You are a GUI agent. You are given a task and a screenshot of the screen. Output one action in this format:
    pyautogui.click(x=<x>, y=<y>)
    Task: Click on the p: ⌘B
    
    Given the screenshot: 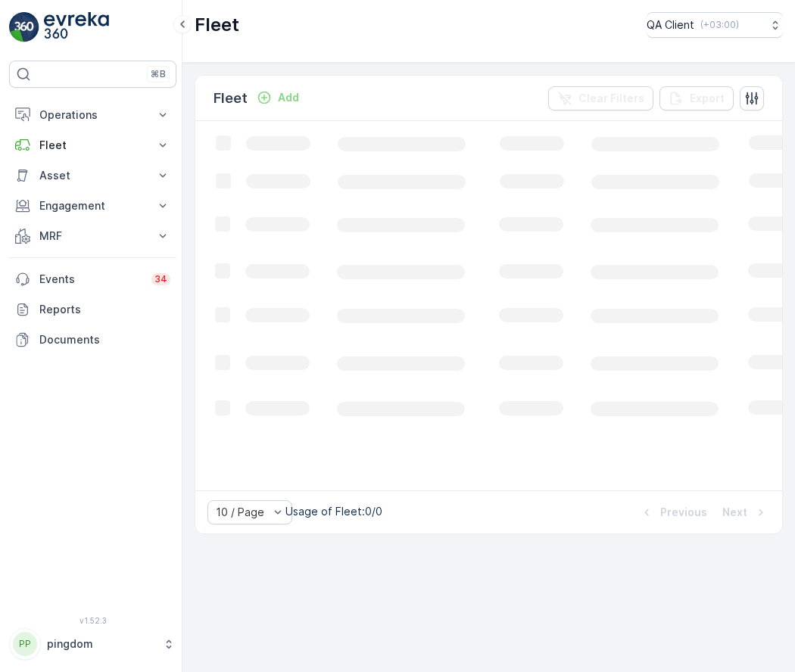 What is the action you would take?
    pyautogui.click(x=158, y=74)
    